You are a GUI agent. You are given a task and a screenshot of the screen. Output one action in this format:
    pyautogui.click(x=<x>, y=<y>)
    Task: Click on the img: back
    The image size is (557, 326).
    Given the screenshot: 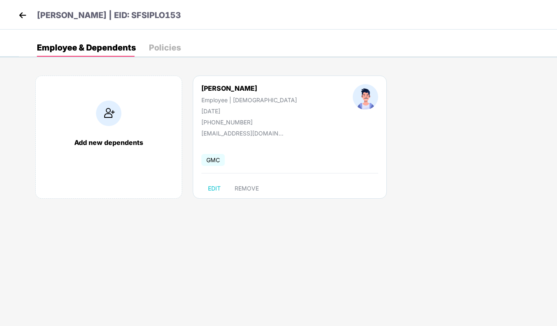 What is the action you would take?
    pyautogui.click(x=23, y=15)
    